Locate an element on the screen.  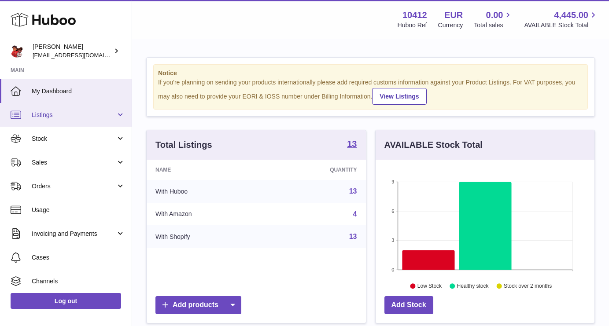
h3: Total Listings is located at coordinates (184, 145).